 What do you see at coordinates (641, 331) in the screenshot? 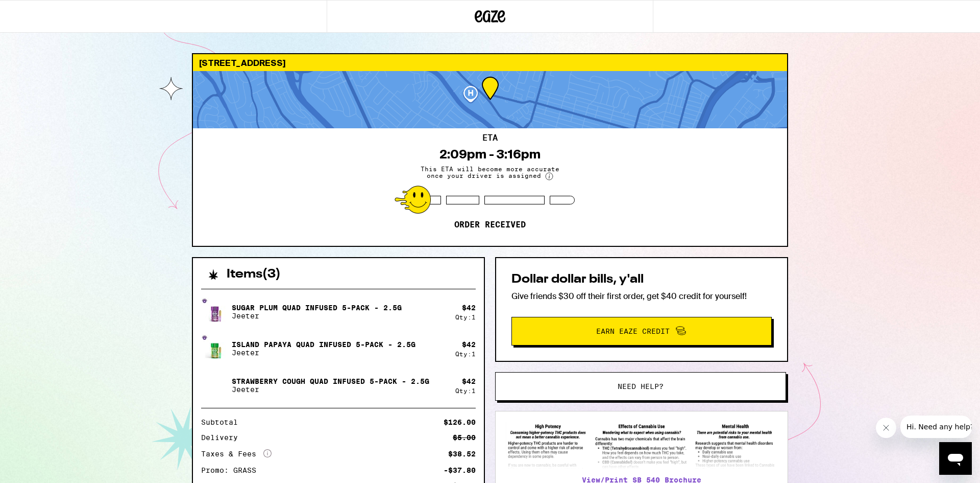
I see `button: Earn Eaze Credit` at bounding box center [641, 331].